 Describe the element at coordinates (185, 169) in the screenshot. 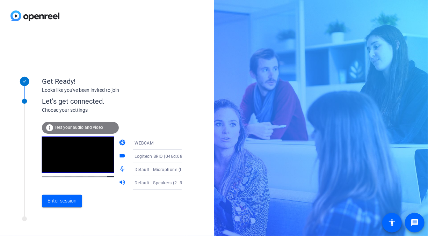

I see `span: Default - Microphone (Logitech BRIO) (046d:085e)` at that location.